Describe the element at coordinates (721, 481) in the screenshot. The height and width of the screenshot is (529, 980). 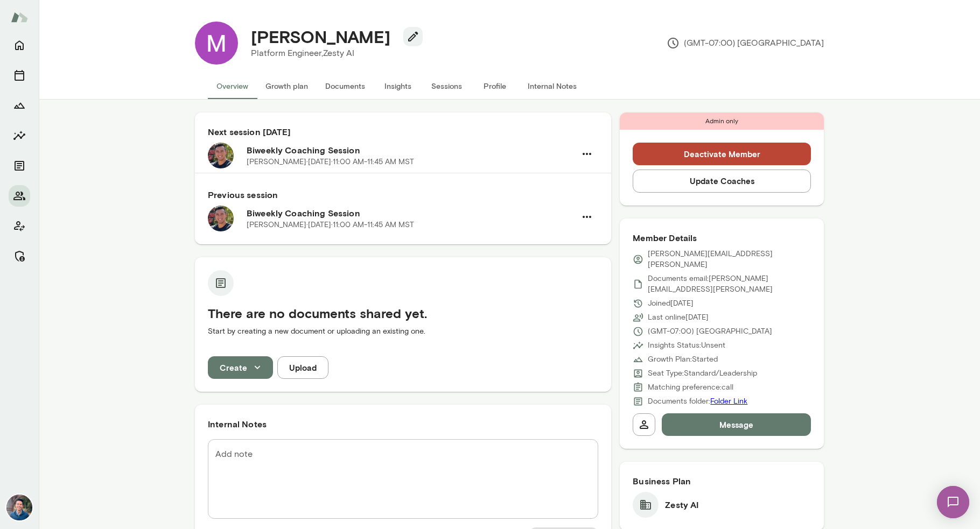
I see `h6: Business Plan` at that location.